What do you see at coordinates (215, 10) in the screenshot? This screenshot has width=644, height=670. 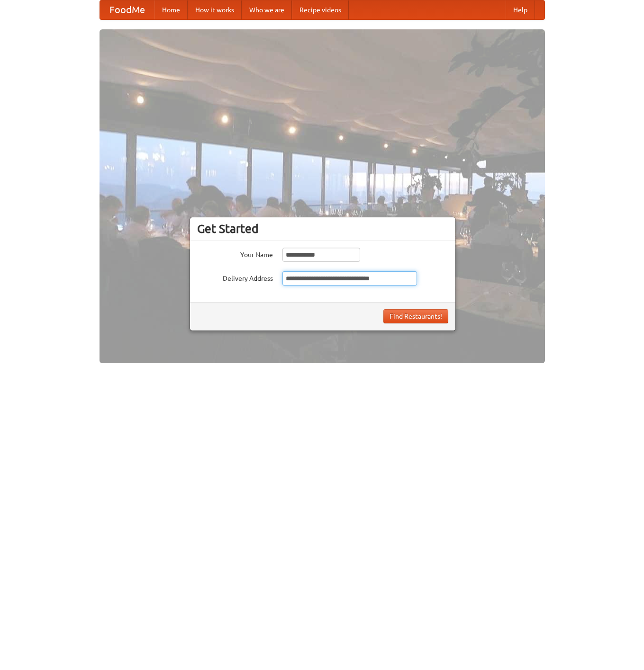 I see `a: How it works` at bounding box center [215, 10].